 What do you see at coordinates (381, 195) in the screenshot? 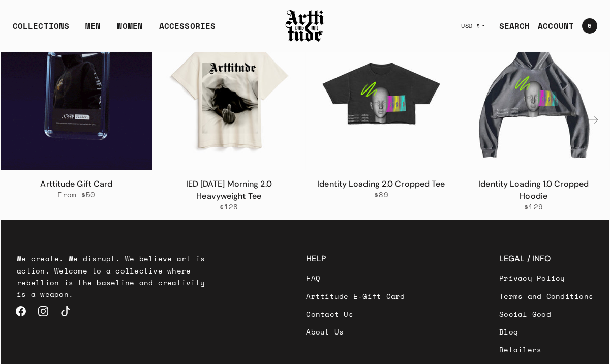
I see `span: $89` at bounding box center [381, 195].